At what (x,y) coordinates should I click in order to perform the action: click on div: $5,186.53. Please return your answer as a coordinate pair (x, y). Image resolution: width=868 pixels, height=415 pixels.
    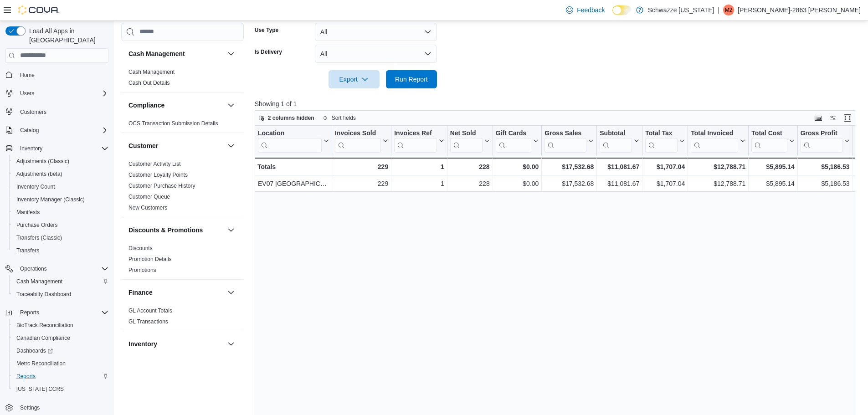
    Looking at the image, I should click on (825, 167).